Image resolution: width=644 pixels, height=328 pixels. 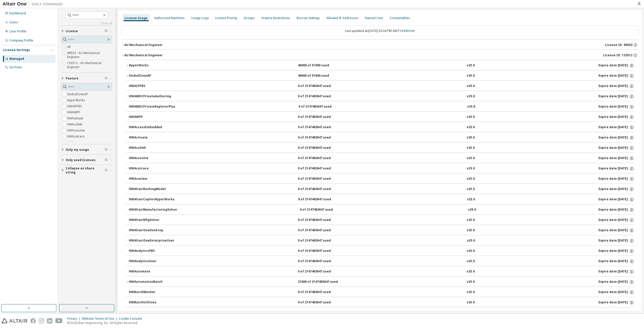 I want to click on img: instagram.svg, so click(x=41, y=321).